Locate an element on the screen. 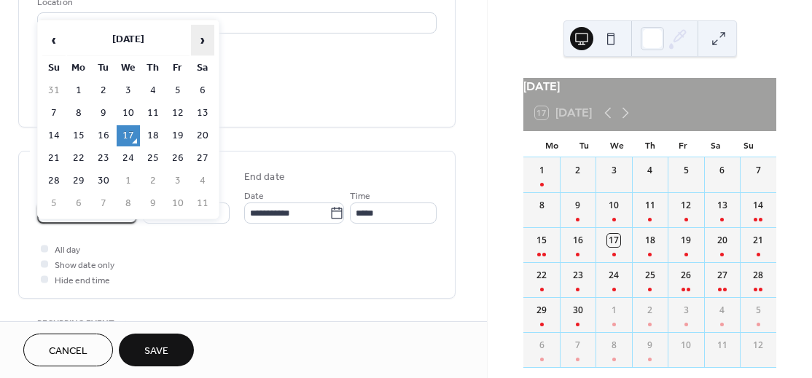 This screenshot has height=378, width=812. div: 2 is located at coordinates (578, 171).